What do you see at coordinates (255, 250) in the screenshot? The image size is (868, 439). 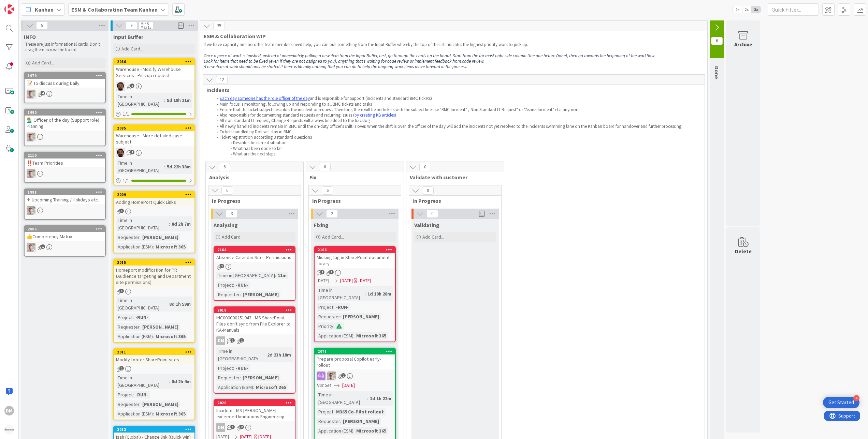 I see `div: 2164` at bounding box center [255, 250].